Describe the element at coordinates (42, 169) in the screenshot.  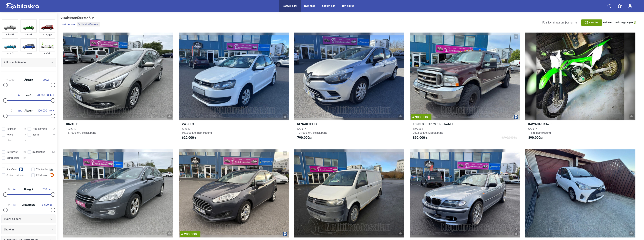
I see `span: Tilboðsbílar` at that location.